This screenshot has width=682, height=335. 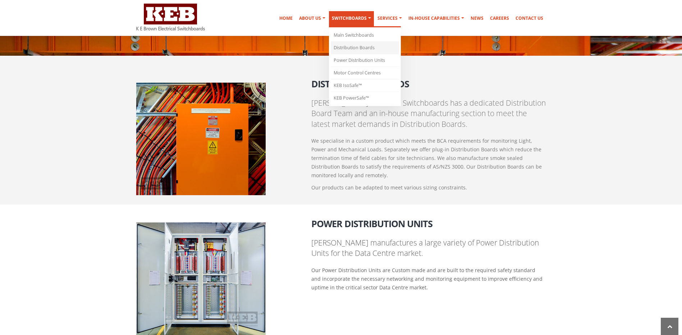 I want to click on a: Power Distribution Units, so click(x=365, y=60).